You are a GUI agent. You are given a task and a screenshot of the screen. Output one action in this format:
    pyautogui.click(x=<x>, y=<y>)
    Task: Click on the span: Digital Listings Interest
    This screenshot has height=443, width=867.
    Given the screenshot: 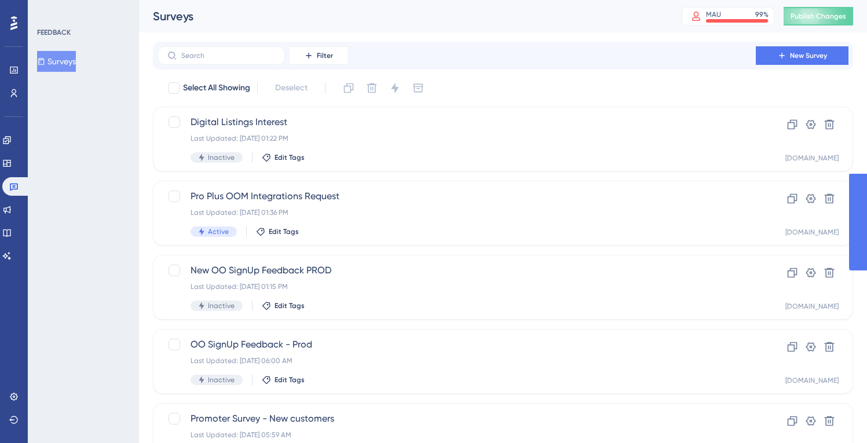 What is the action you would take?
    pyautogui.click(x=456, y=122)
    